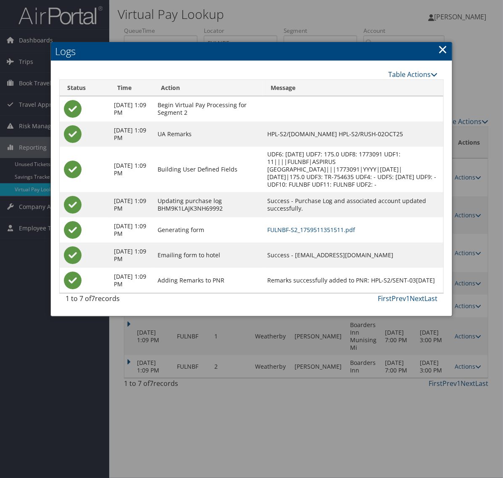 The width and height of the screenshot is (503, 478). What do you see at coordinates (399, 298) in the screenshot?
I see `a: Prev` at bounding box center [399, 298].